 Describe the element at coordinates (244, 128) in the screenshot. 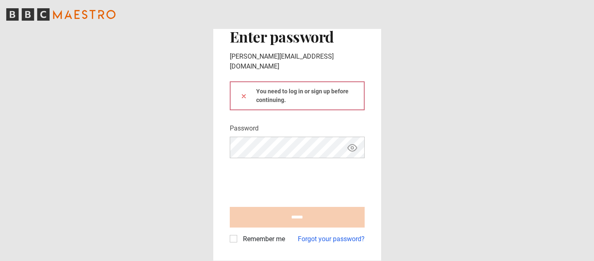

I see `label: Password` at that location.